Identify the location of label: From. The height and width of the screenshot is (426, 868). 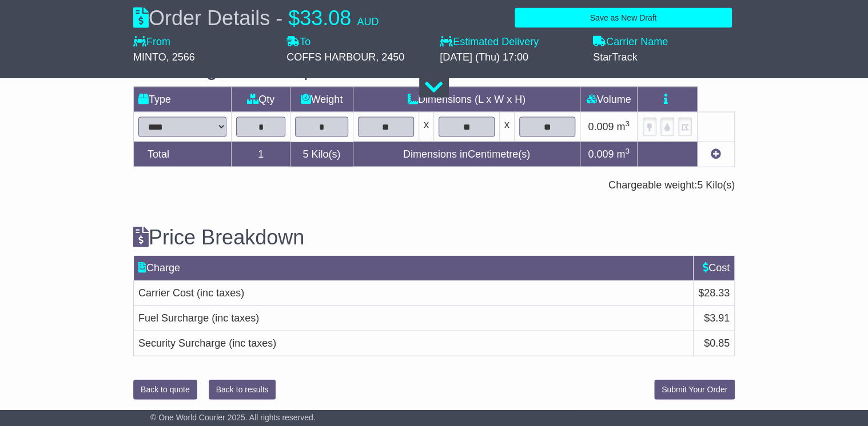
(152, 42).